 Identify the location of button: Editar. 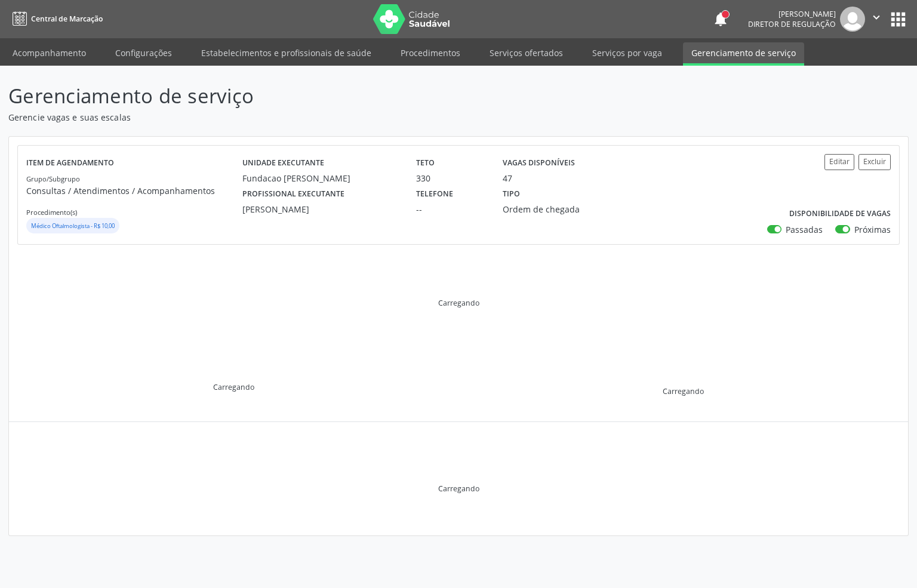
(839, 162).